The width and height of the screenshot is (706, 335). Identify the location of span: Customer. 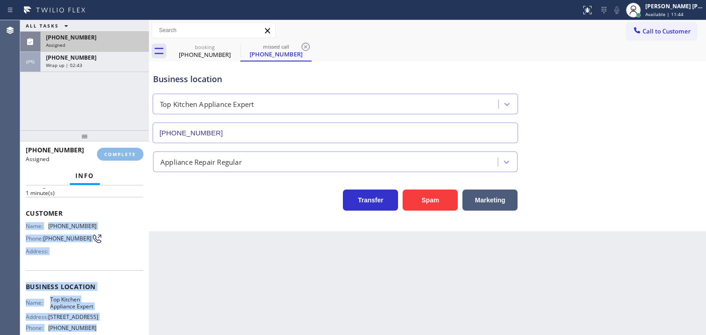
(85, 213).